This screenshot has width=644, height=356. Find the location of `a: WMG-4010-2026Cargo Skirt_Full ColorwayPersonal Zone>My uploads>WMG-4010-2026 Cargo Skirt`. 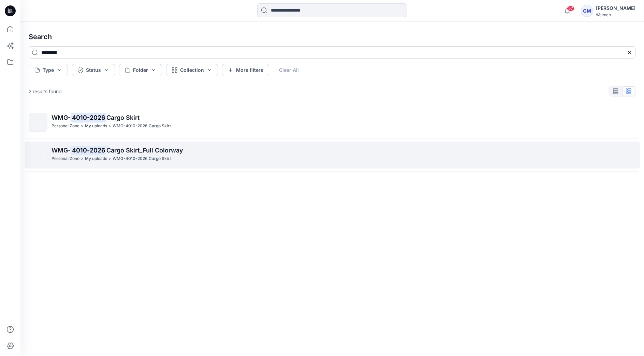

a: WMG-4010-2026Cargo Skirt_Full ColorwayPersonal Zone>My uploads>WMG-4010-2026 Cargo Skirt is located at coordinates (332, 155).